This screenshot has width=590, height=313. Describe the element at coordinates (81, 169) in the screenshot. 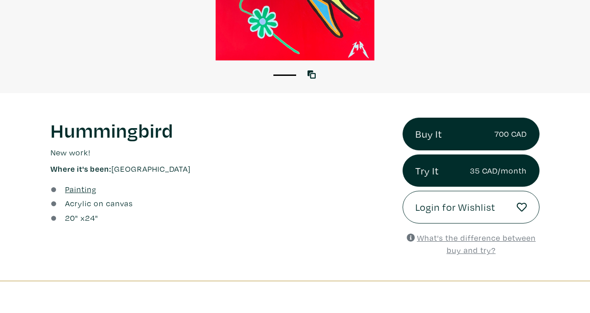

I see `span: Where it's been:` at that location.